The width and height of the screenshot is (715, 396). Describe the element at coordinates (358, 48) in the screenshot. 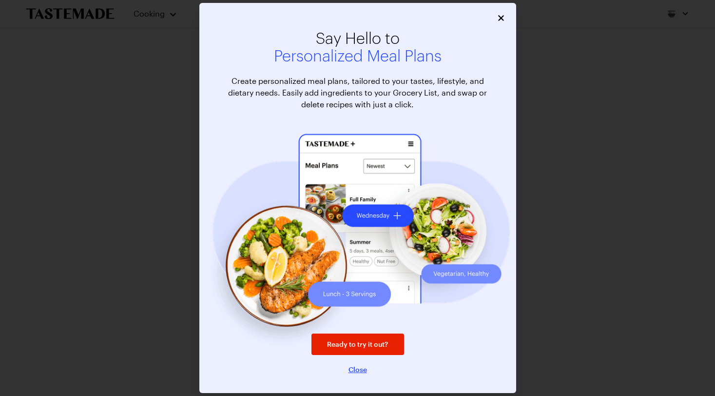

I see `h2: Say Hello to` at that location.